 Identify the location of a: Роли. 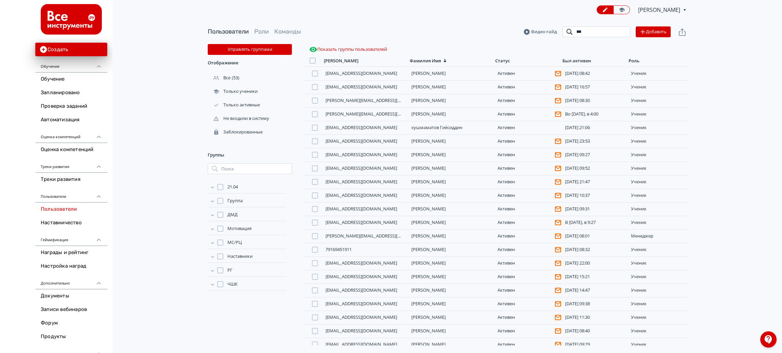
(261, 32).